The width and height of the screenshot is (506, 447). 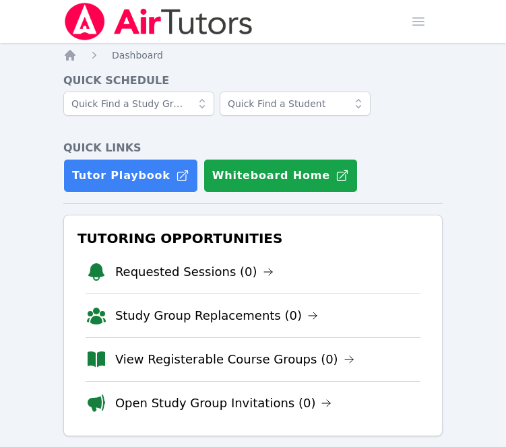 I want to click on nav: Breadcrumb, so click(x=253, y=55).